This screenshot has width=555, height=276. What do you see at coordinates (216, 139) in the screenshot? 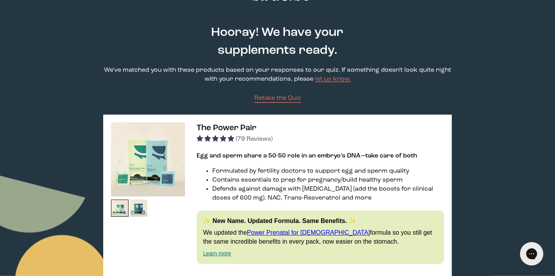
I see `span: 4.92 stars` at bounding box center [216, 139].